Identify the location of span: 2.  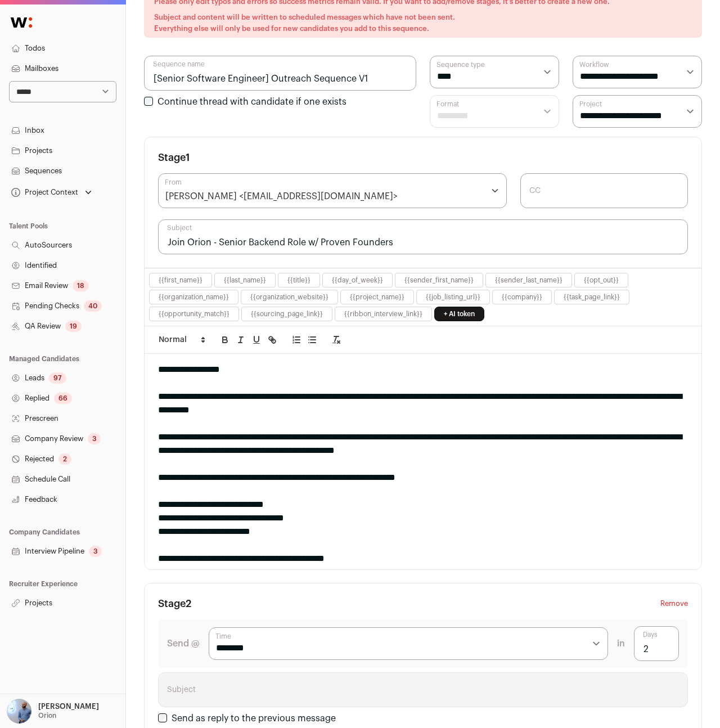
(189, 604).